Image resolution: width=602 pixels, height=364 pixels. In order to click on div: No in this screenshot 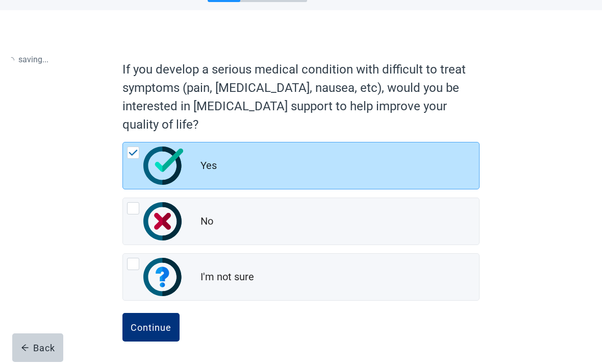, I will do `click(207, 221)`.